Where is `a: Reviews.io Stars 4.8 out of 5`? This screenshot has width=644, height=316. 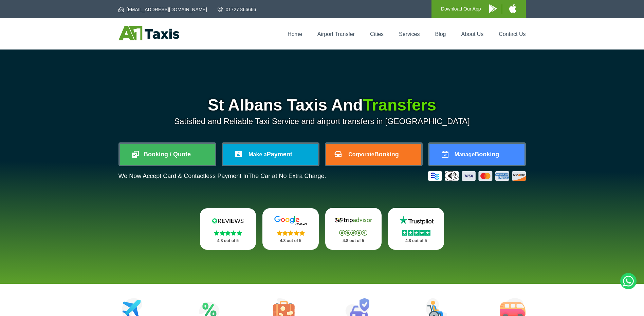 a: Reviews.io Stars 4.8 out of 5 is located at coordinates (228, 229).